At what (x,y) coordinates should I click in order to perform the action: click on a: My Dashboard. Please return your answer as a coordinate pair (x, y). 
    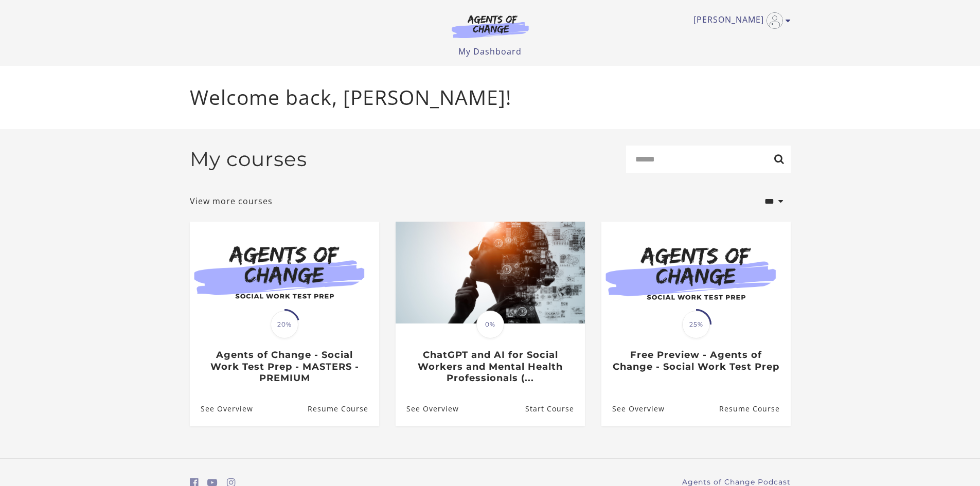
    Looking at the image, I should click on (490, 52).